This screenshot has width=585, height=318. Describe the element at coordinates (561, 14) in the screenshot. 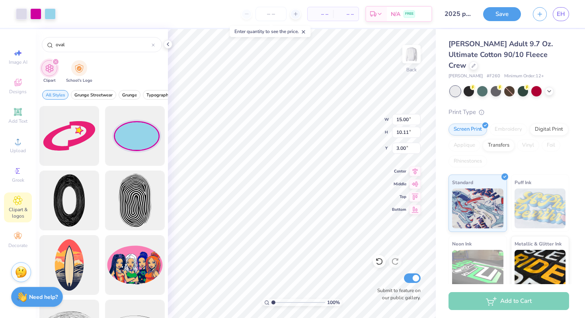

I see `a: EH` at that location.